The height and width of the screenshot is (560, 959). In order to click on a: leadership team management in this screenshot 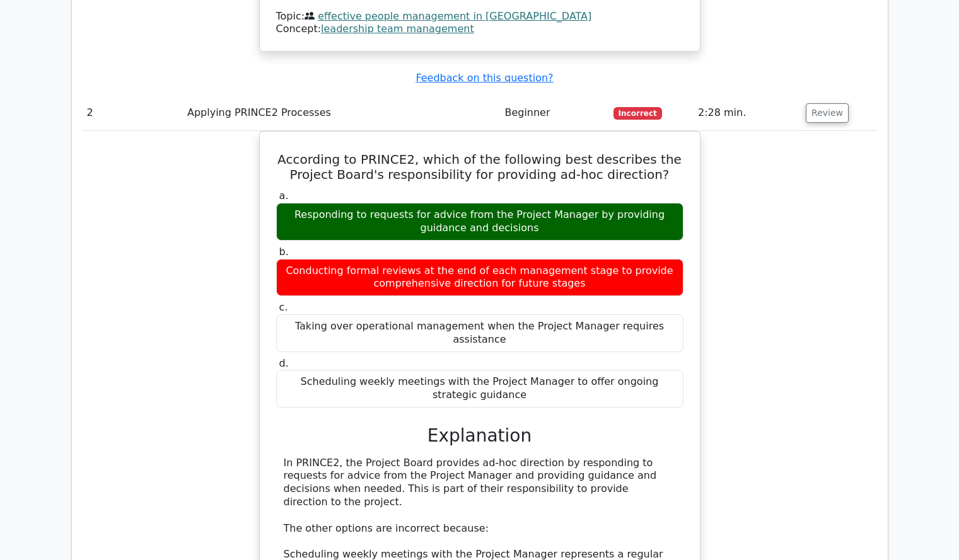, I will do `click(397, 28)`.